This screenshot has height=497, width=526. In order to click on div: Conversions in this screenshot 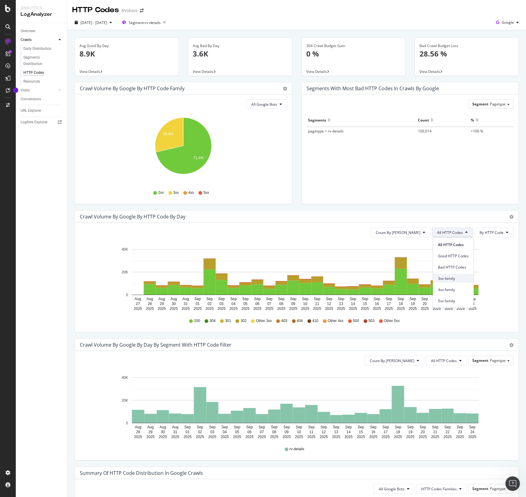, I will do `click(31, 99)`.